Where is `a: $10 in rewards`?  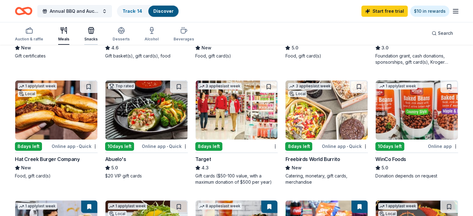 a: $10 in rewards is located at coordinates (430, 11).